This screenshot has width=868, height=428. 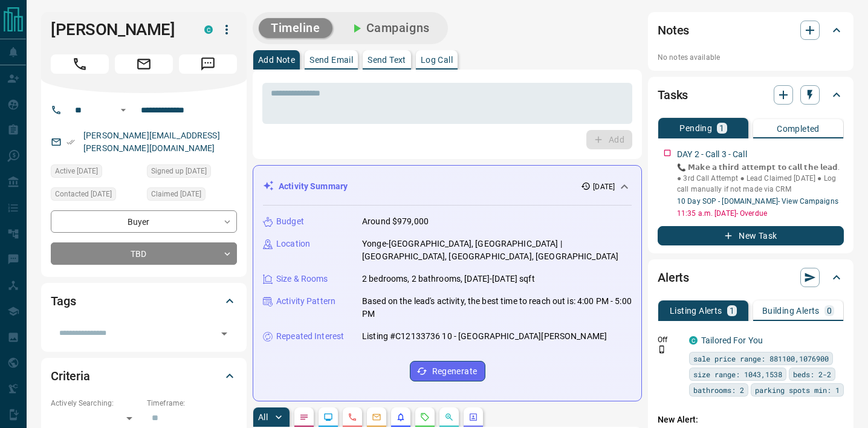 What do you see at coordinates (304, 417) in the screenshot?
I see `svg: Notes` at bounding box center [304, 417].